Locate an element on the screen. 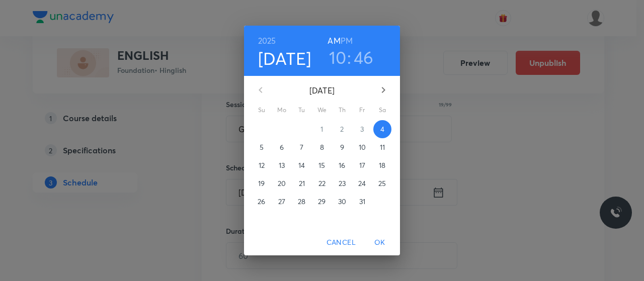 This screenshot has width=644, height=281. p: 22 is located at coordinates (322, 184).